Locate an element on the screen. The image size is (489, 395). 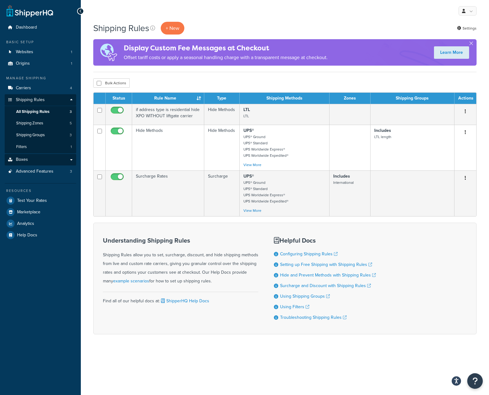
a: Filters 1 is located at coordinates (40, 147).